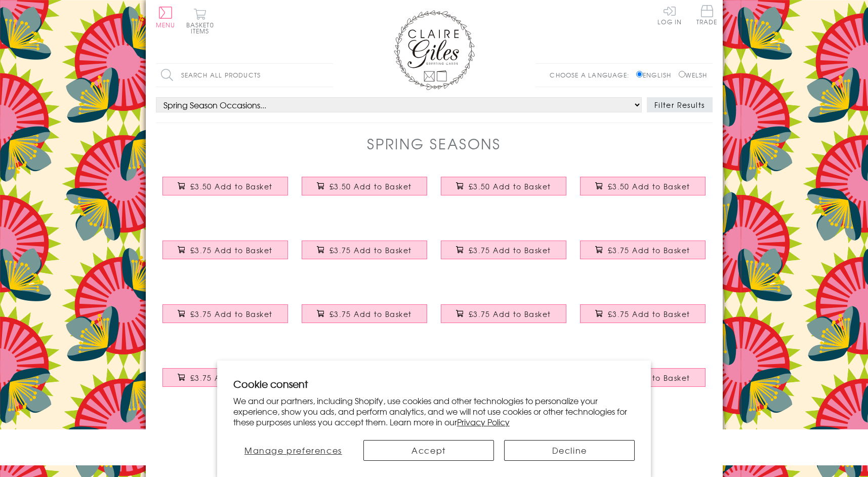 The width and height of the screenshot is (868, 477). Describe the element at coordinates (679, 105) in the screenshot. I see `button: Filter Results` at that location.